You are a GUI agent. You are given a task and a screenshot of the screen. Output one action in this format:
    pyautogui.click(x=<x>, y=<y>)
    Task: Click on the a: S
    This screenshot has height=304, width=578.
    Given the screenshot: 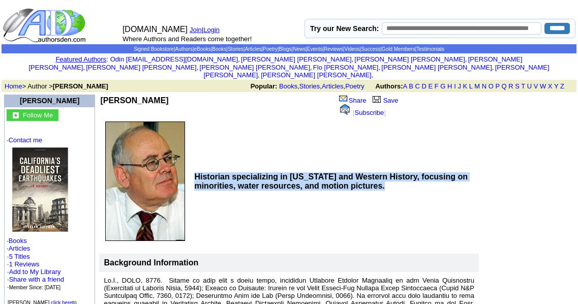 What is the action you would take?
    pyautogui.click(x=517, y=86)
    